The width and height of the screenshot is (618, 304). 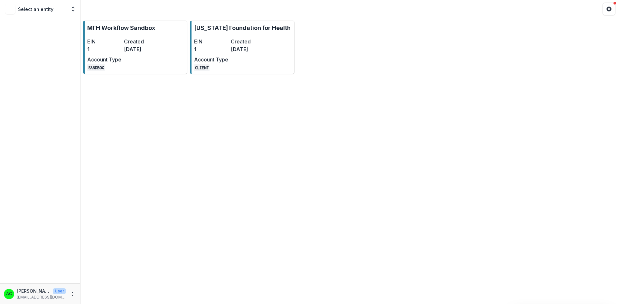 What do you see at coordinates (96, 68) in the screenshot?
I see `code: SANDBOX` at bounding box center [96, 68].